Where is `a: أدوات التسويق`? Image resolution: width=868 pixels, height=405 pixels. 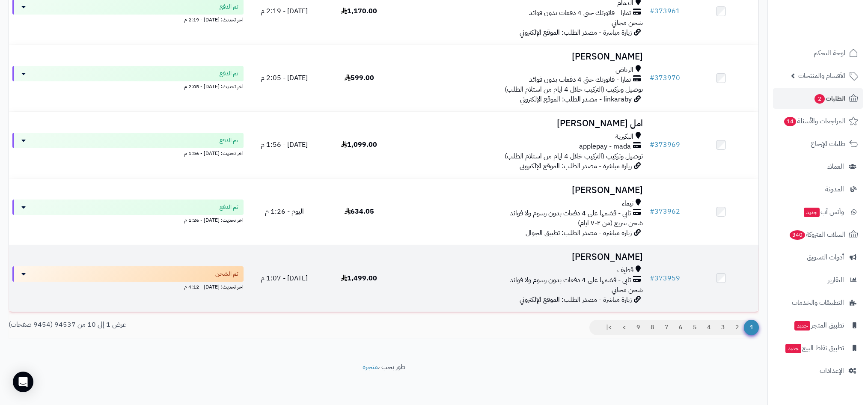 a: أدوات التسويق is located at coordinates (818, 257).